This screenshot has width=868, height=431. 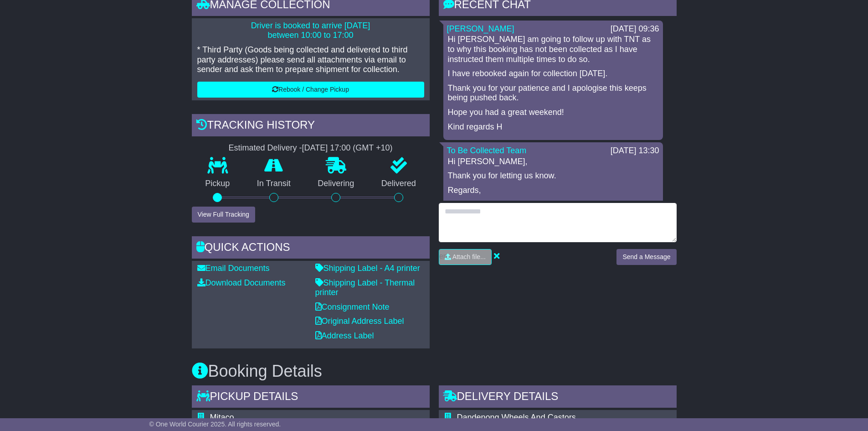 I want to click on a: To Be Collected Team, so click(x=487, y=150).